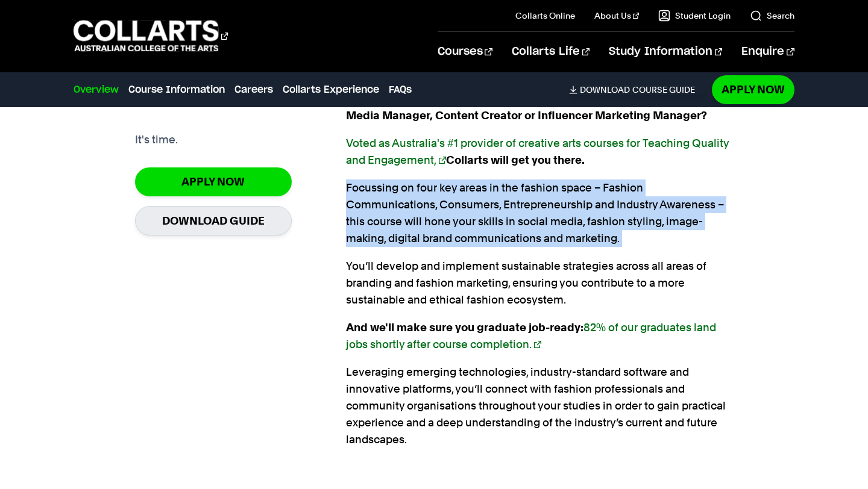  Describe the element at coordinates (177, 90) in the screenshot. I see `a: Course Information` at that location.